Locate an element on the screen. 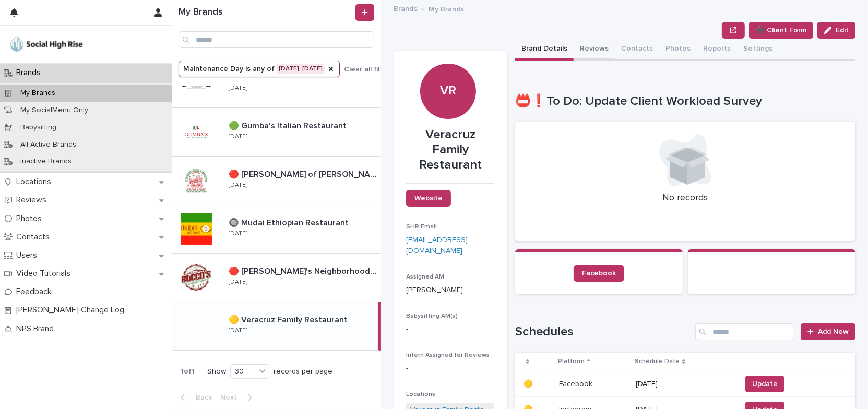 The width and height of the screenshot is (868, 409). p: 🟡 Veracruz Family Restaurant is located at coordinates (289, 319).